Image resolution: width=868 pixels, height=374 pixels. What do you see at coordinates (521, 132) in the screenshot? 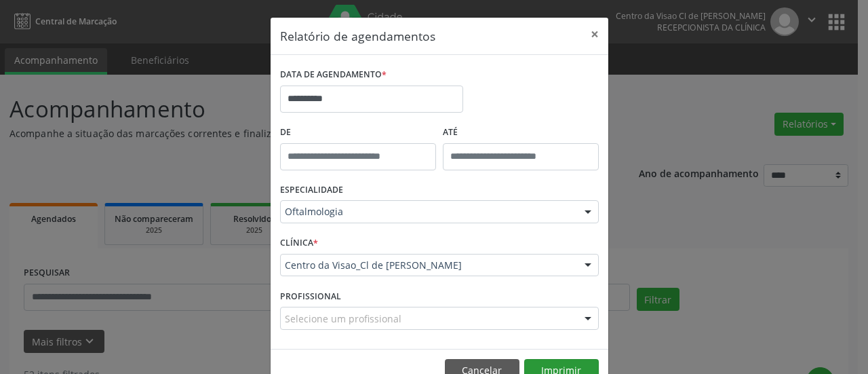
I see `label: ATÉ` at bounding box center [521, 132].